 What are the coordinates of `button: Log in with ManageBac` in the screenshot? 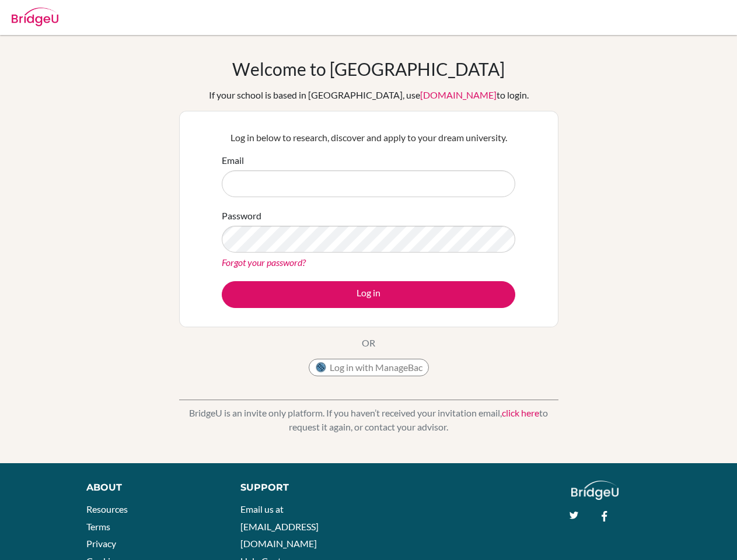 It's located at (369, 367).